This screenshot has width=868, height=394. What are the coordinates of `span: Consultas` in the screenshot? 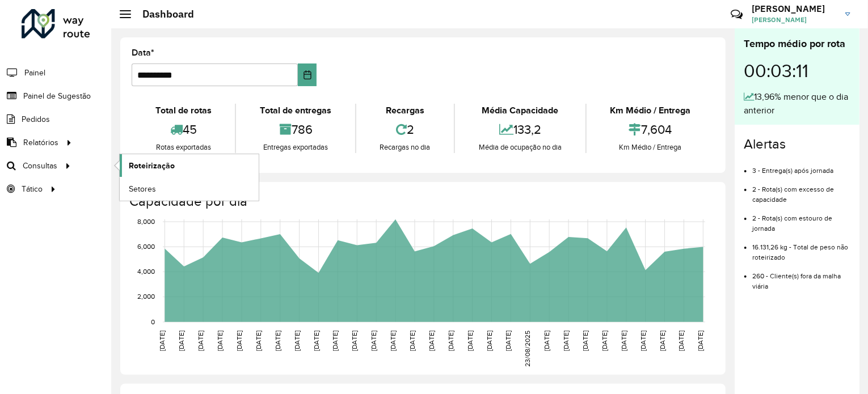 It's located at (39, 166).